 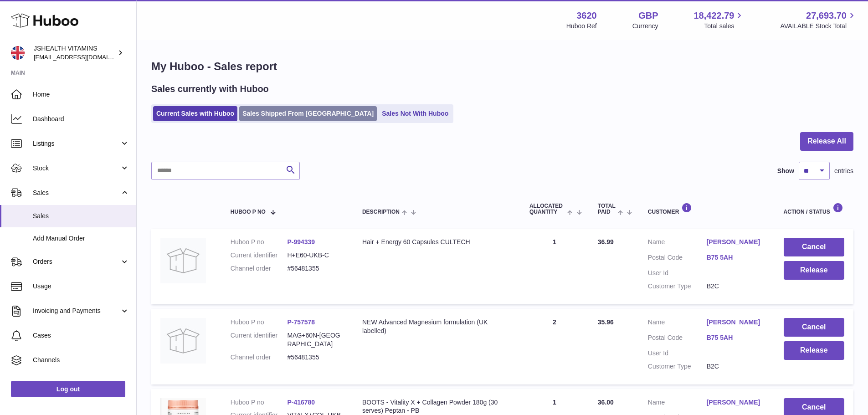 I want to click on div: NEW Advanced Magnesium formulation (UK labelled), so click(x=436, y=327).